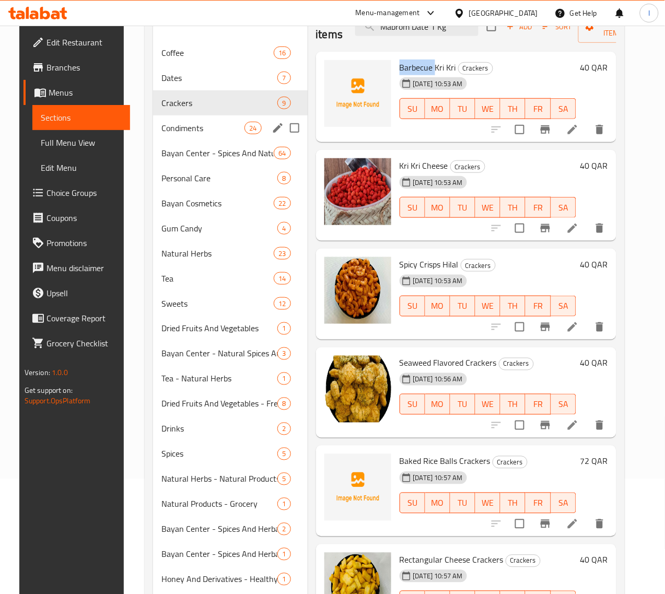 The image size is (665, 594). What do you see at coordinates (81, 168) in the screenshot?
I see `a: Edit Menu` at bounding box center [81, 168].